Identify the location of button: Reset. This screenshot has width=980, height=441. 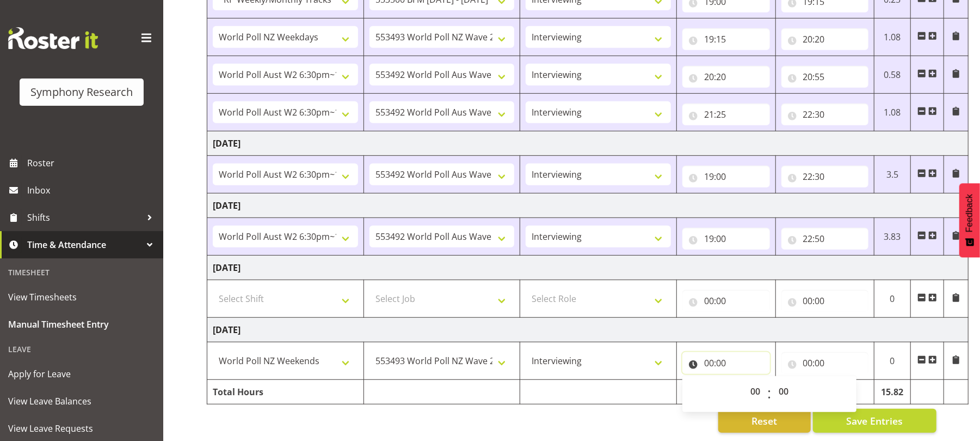
(765, 420).